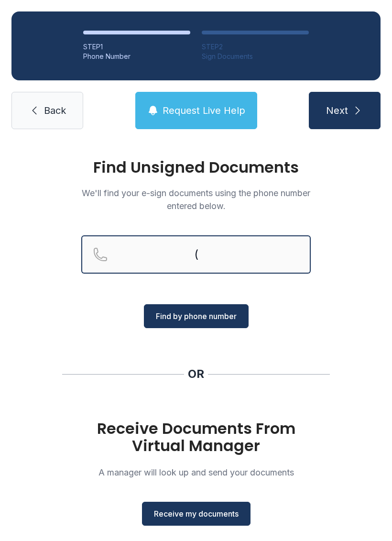 The height and width of the screenshot is (541, 392). What do you see at coordinates (196, 472) in the screenshot?
I see `p: A manager will look up and send your documents` at bounding box center [196, 472].